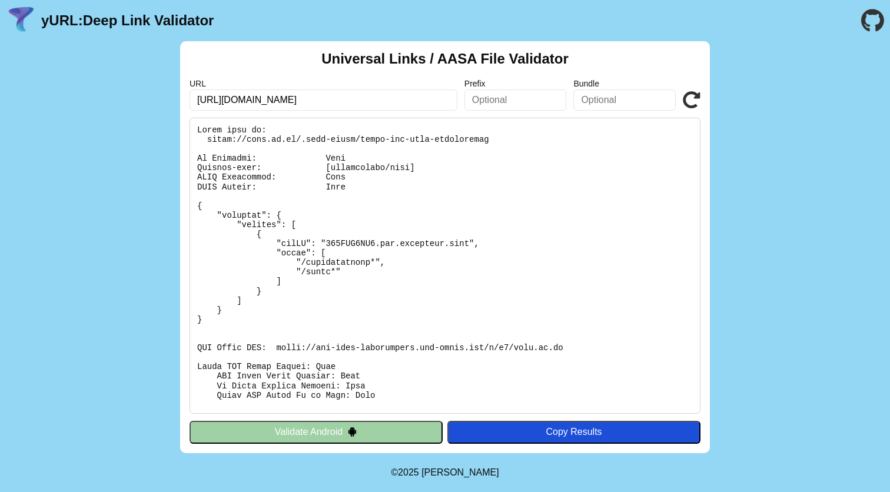 The image size is (890, 492). What do you see at coordinates (352, 432) in the screenshot?
I see `img: droidIcon.svg` at bounding box center [352, 432].